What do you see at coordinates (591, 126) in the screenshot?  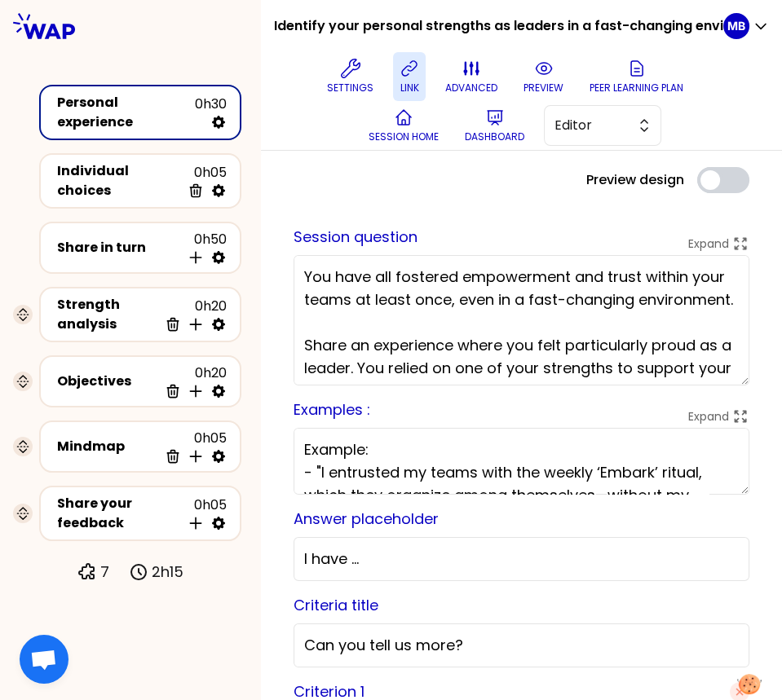 I see `span: Editor` at bounding box center [591, 126].